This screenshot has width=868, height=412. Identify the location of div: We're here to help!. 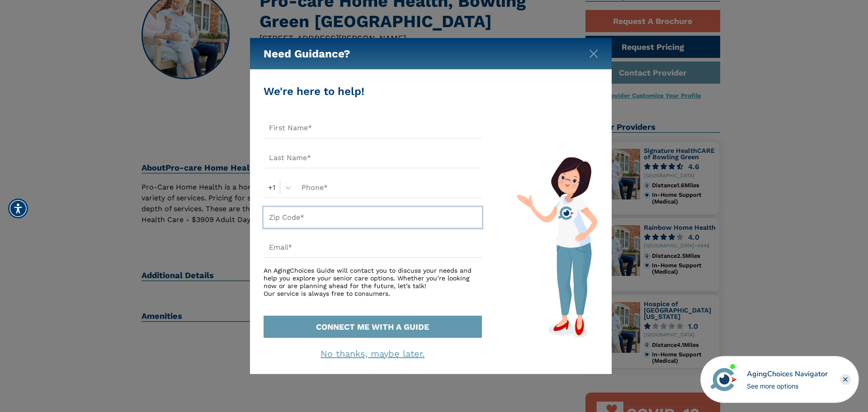
(372, 91).